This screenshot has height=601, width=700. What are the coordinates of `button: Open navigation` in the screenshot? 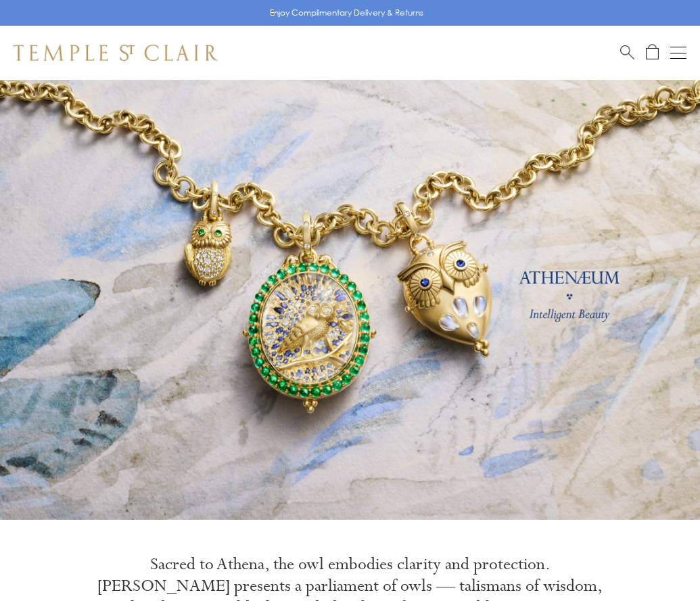 It's located at (678, 53).